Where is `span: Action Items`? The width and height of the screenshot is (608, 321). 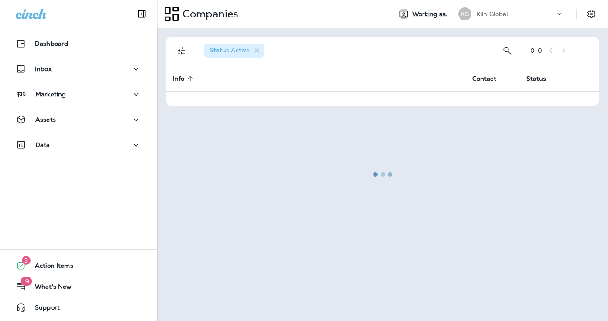 span: Action Items is located at coordinates (50, 268).